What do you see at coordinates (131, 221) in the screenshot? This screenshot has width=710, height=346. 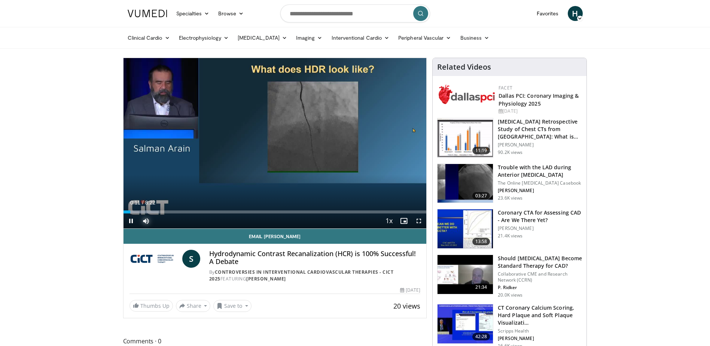 I see `button: Pause` at bounding box center [131, 221].